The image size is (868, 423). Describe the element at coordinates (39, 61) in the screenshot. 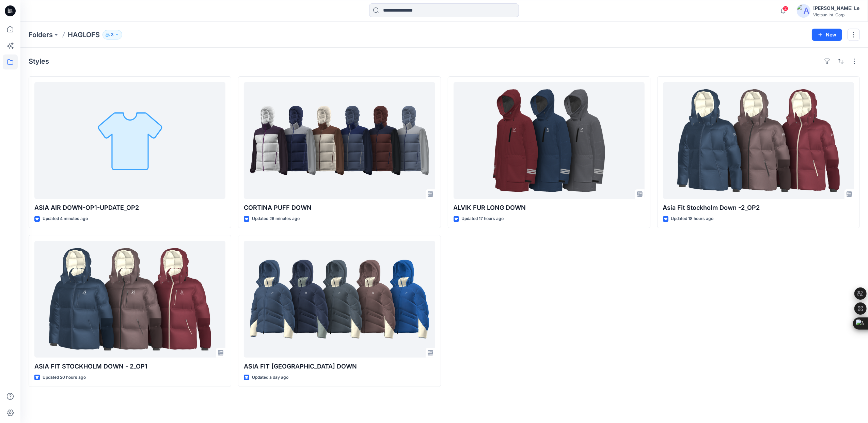

I see `h4: Styles` at that location.